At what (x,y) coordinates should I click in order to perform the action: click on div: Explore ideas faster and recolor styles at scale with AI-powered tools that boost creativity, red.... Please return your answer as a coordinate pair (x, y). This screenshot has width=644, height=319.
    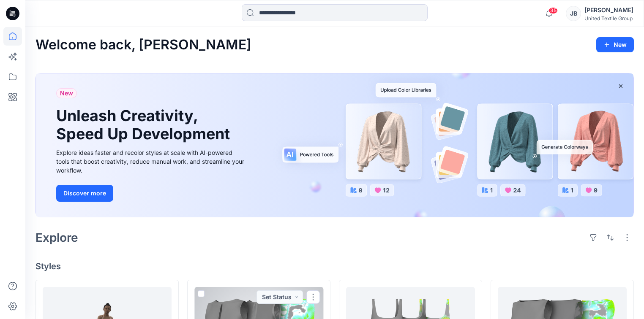
    Looking at the image, I should click on (151, 161).